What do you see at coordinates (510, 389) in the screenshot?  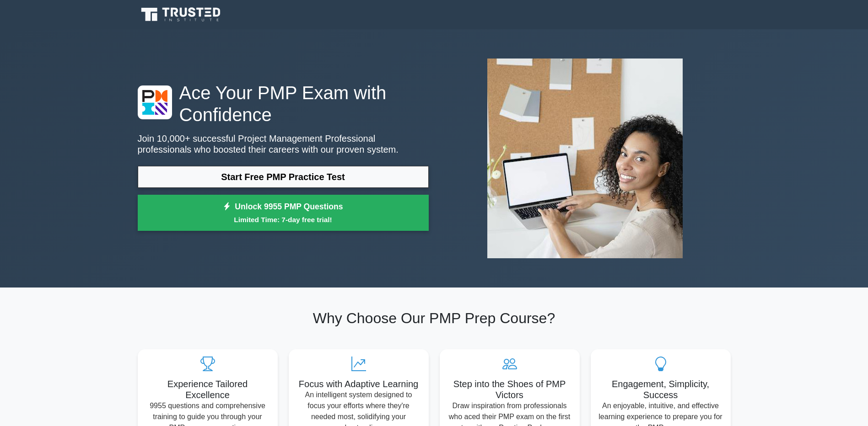 I see `h5: Step into the Shoes of PMP Victors` at bounding box center [510, 389].